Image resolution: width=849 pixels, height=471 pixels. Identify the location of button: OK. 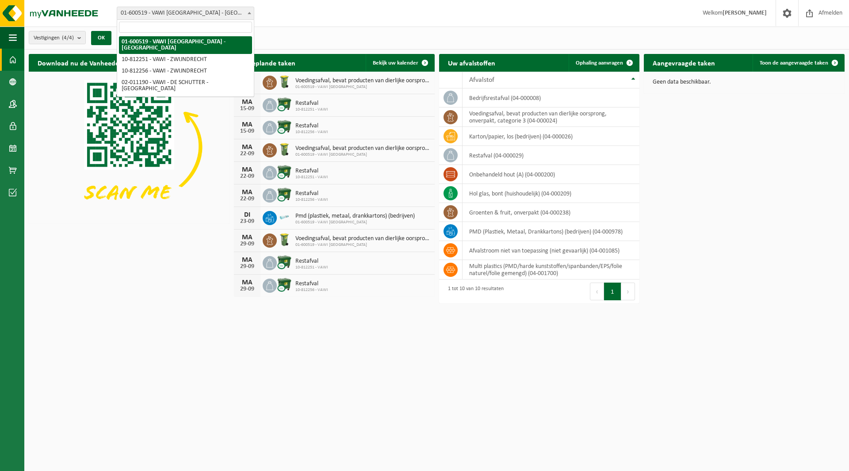
(101, 38).